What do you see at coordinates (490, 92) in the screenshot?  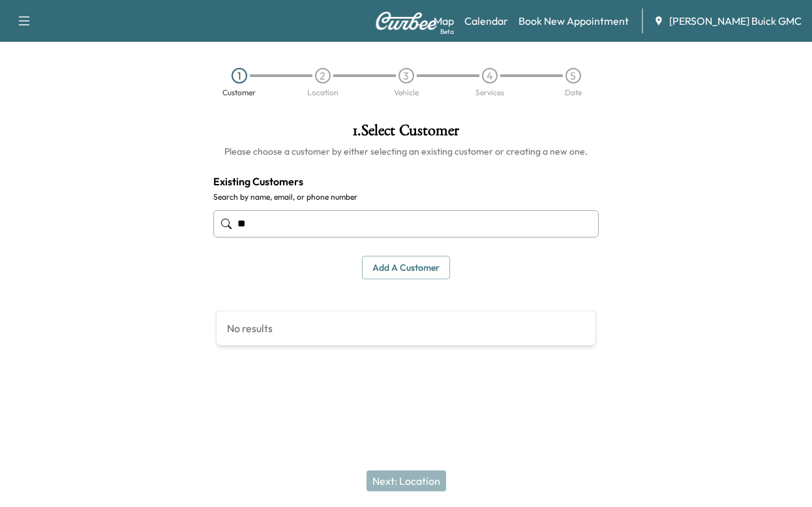 I see `div: Services` at bounding box center [490, 92].